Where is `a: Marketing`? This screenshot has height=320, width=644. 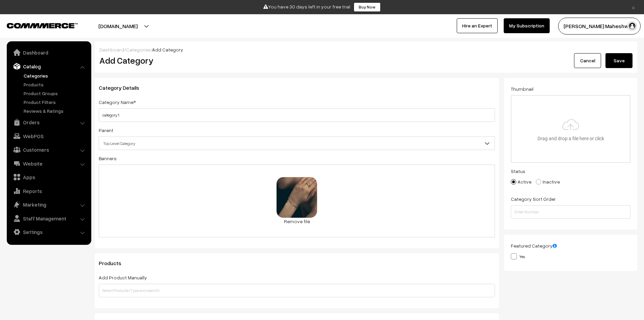 a: Marketing is located at coordinates (49, 205).